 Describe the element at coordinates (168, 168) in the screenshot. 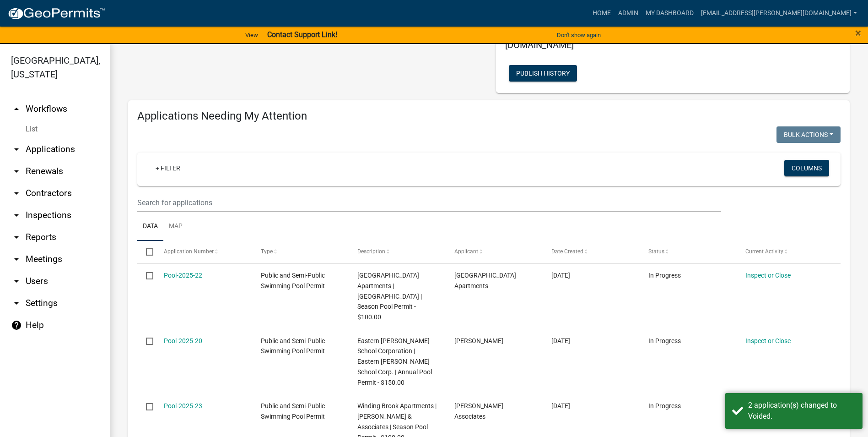

I see `a: + Filter` at that location.